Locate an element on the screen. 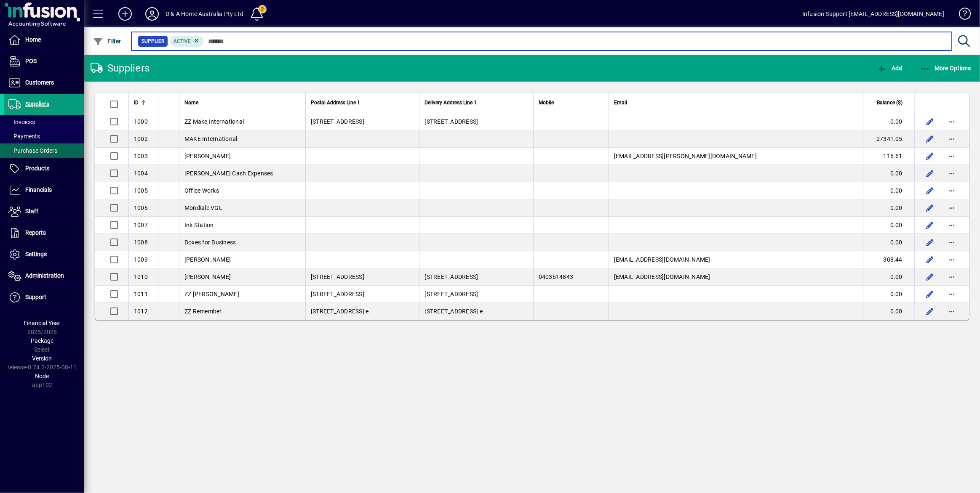 The image size is (980, 493). span: Mondiale VGL is located at coordinates (204, 208).